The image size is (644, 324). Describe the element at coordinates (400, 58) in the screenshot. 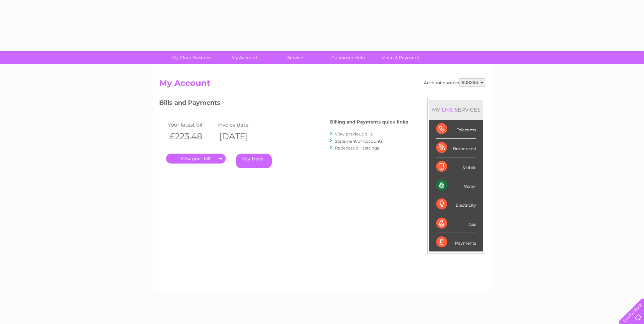

I see `a: Make A Payment` at that location.